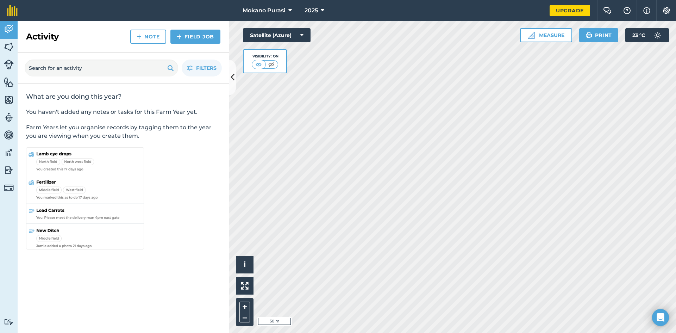  Describe the element at coordinates (123, 132) in the screenshot. I see `p: Farm Years let you organise records by tagging them to the year you are viewing when you create t...` at that location.